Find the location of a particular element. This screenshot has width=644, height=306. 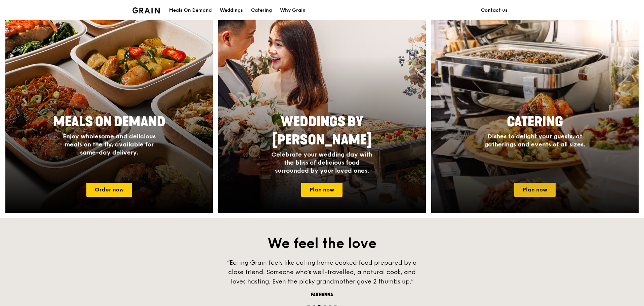

div: Why Grain is located at coordinates (293, 11).